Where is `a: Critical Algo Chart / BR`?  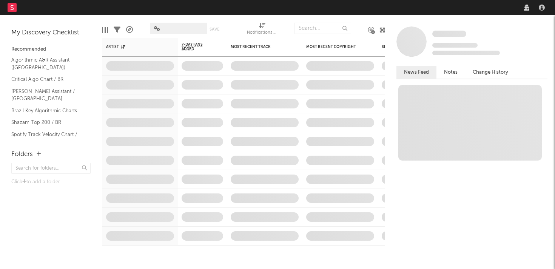 a: Critical Algo Chart / BR is located at coordinates (47, 79).